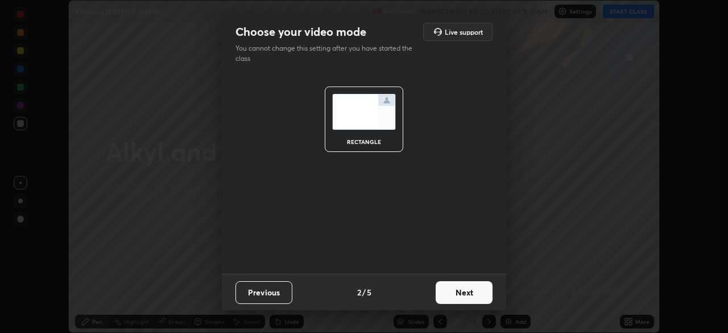  Describe the element at coordinates (464, 32) in the screenshot. I see `h5: Live support` at that location.